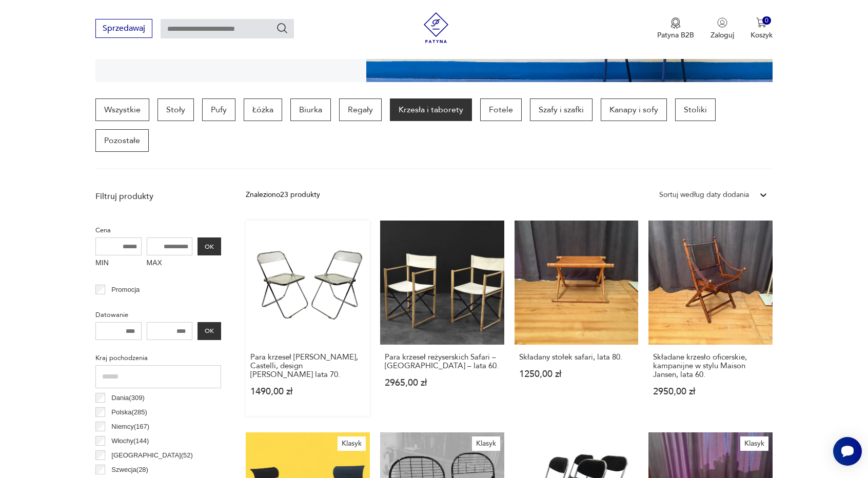  Describe the element at coordinates (219, 110) in the screenshot. I see `p: Pufy` at that location.